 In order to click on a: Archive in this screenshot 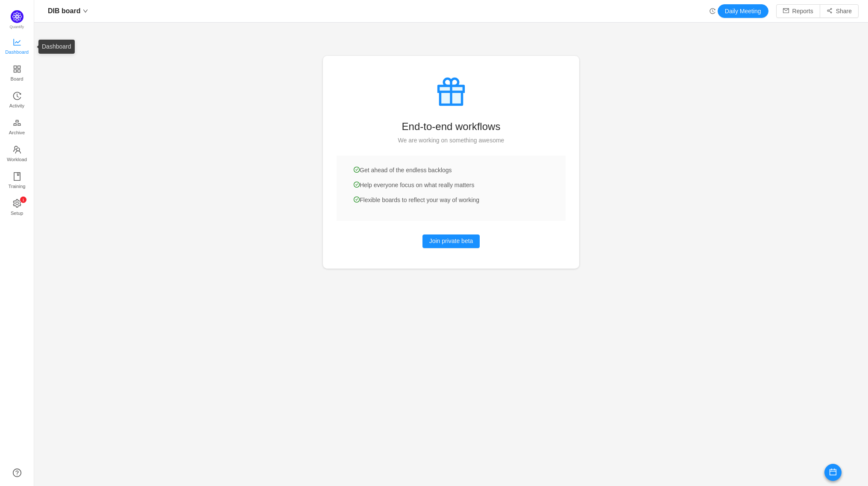, I will do `click(17, 127)`.